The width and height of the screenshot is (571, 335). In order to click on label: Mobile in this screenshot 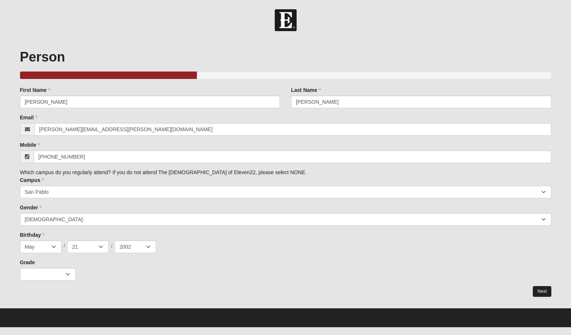, I will do `click(30, 145)`.